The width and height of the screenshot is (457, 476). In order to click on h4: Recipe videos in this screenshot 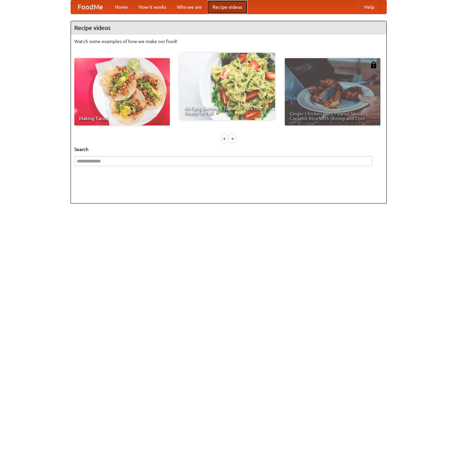, I will do `click(229, 28)`.